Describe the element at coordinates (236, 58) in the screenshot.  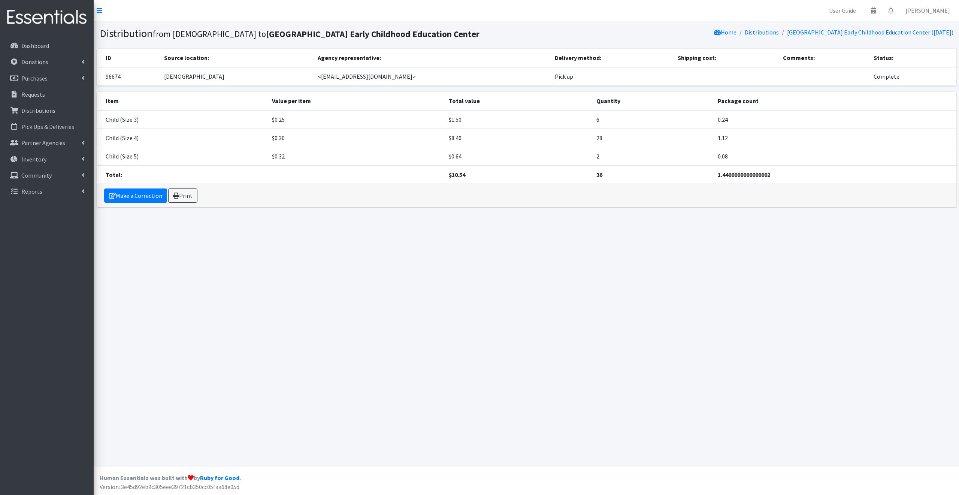
I see `th: Source location:` at that location.